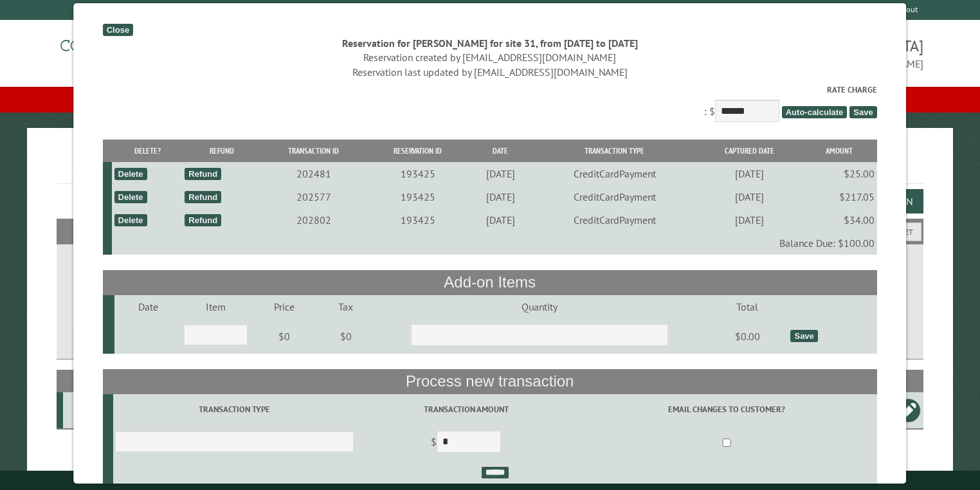 Image resolution: width=980 pixels, height=490 pixels. I want to click on th: Transaction ID, so click(314, 150).